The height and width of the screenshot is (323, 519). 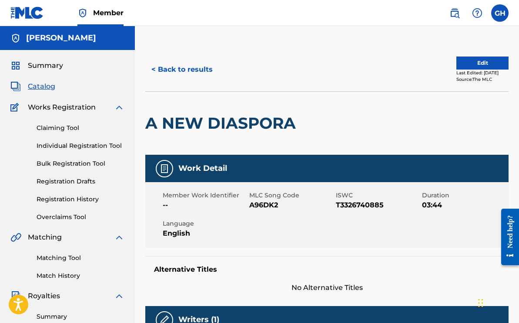 What do you see at coordinates (16, 238) in the screenshot?
I see `img: Matching` at bounding box center [16, 238].